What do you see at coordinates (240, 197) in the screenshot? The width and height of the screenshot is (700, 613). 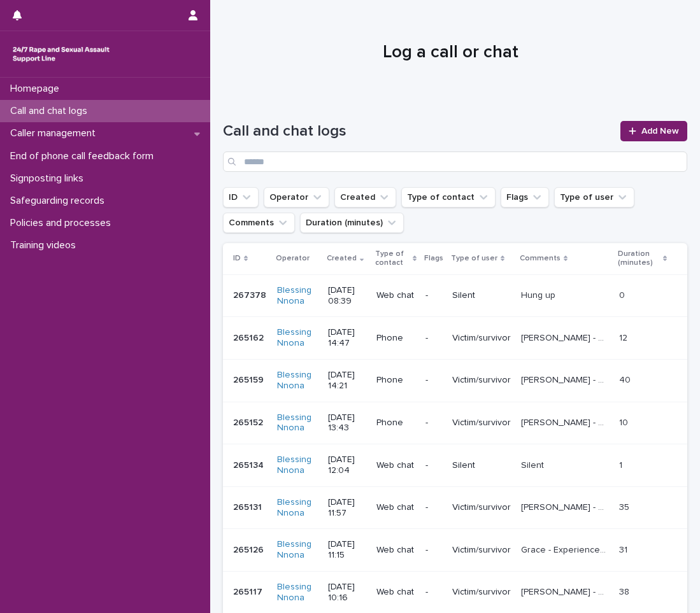 I see `button: ID` at bounding box center [240, 197].